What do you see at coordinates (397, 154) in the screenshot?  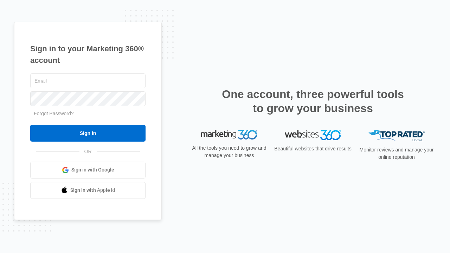 I see `p: Monitor reviews and manage your online reputation` at bounding box center [397, 154].